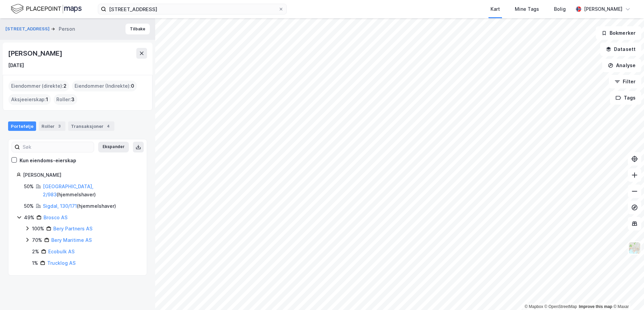 Image resolution: width=644 pixels, height=310 pixels. I want to click on div: 3, so click(59, 126).